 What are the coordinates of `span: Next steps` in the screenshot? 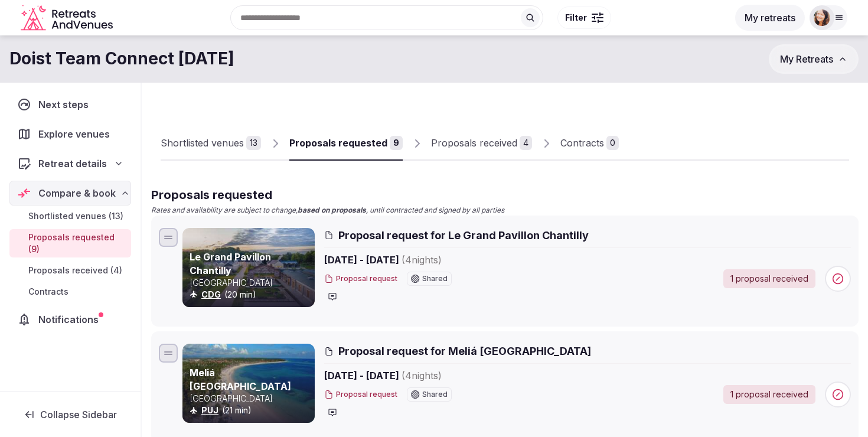 It's located at (66, 104).